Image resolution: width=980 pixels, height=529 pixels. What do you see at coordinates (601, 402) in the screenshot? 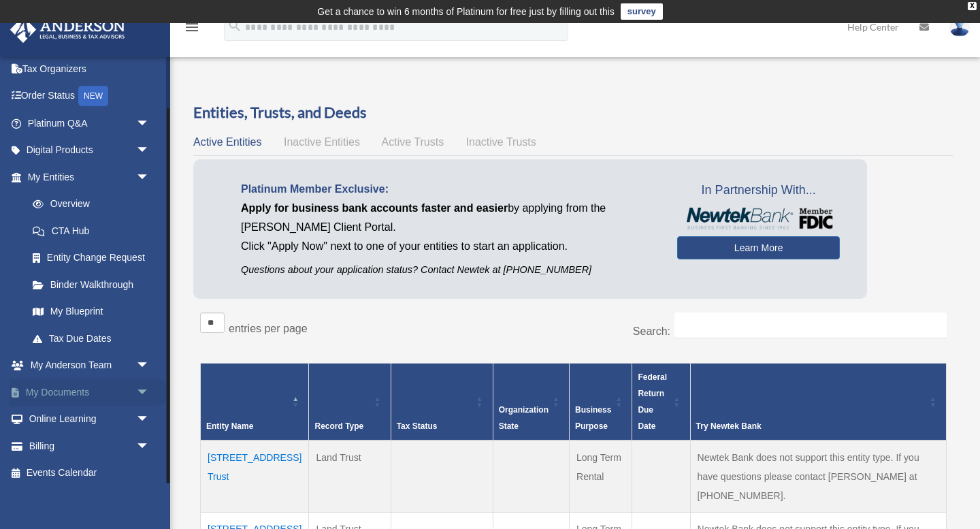
I see `th: Business Purpose: Activate to sort` at bounding box center [601, 402].